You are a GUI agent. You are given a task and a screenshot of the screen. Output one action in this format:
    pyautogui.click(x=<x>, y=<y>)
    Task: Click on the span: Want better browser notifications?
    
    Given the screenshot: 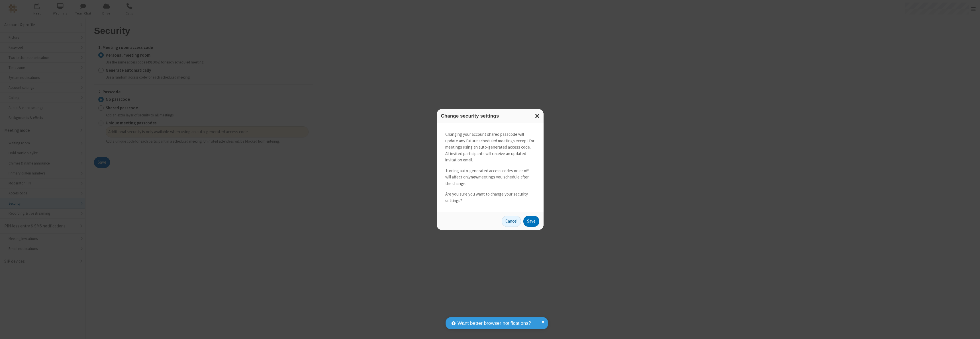 What is the action you would take?
    pyautogui.click(x=494, y=324)
    